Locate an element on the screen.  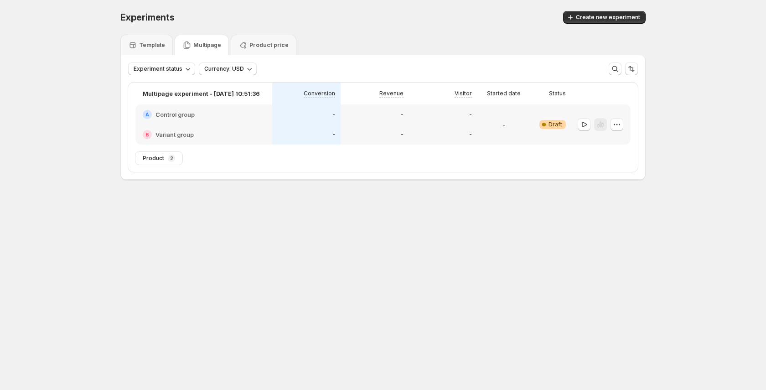
span: Experiments is located at coordinates (147, 17).